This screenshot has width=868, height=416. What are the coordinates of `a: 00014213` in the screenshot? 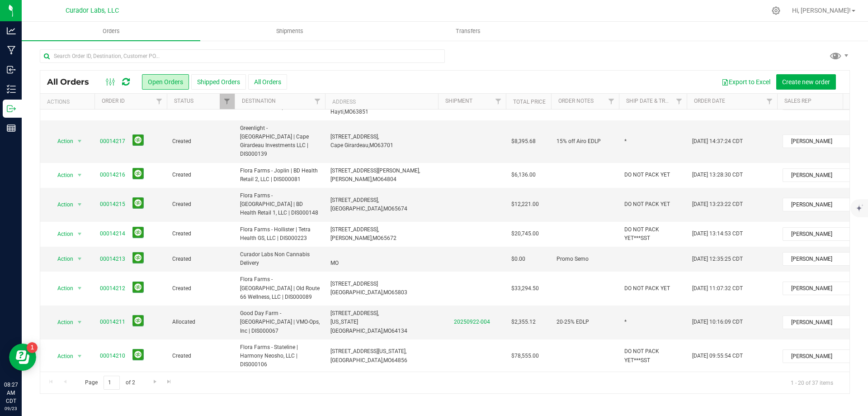 It's located at (113, 259).